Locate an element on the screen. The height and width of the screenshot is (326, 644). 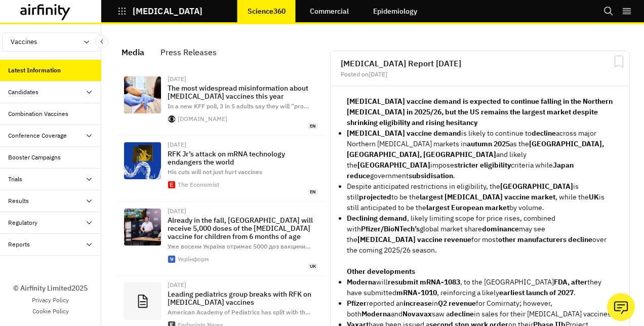
button: Close Sidebar is located at coordinates (102, 42).